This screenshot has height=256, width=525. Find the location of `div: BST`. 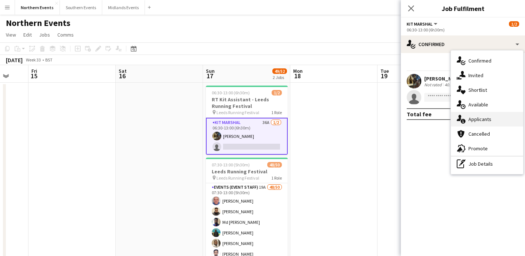

div: BST is located at coordinates (49, 59).